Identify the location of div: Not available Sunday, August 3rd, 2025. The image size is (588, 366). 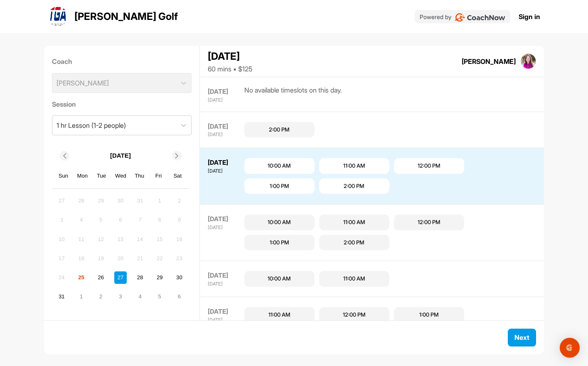
(61, 220).